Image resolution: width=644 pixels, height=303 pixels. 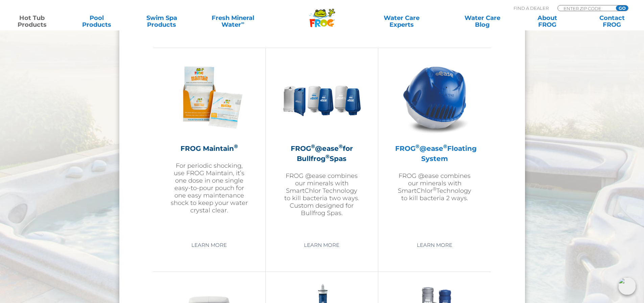 I want to click on a: Water CareBlog, so click(x=482, y=22).